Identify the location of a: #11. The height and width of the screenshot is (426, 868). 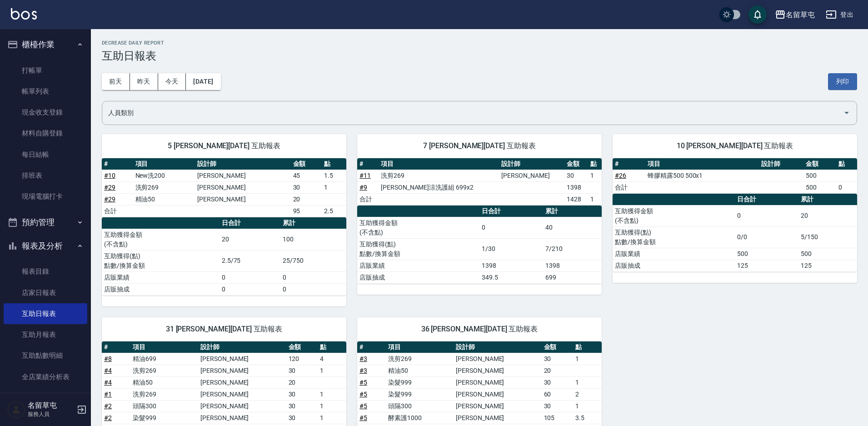
(365, 175).